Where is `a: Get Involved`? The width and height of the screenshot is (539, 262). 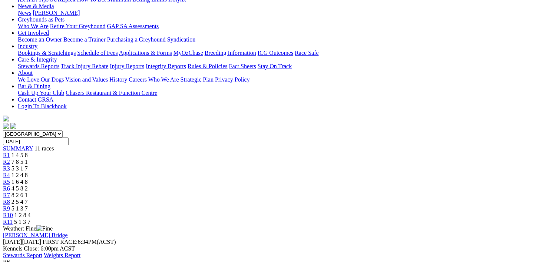
a: Get Involved is located at coordinates (33, 33).